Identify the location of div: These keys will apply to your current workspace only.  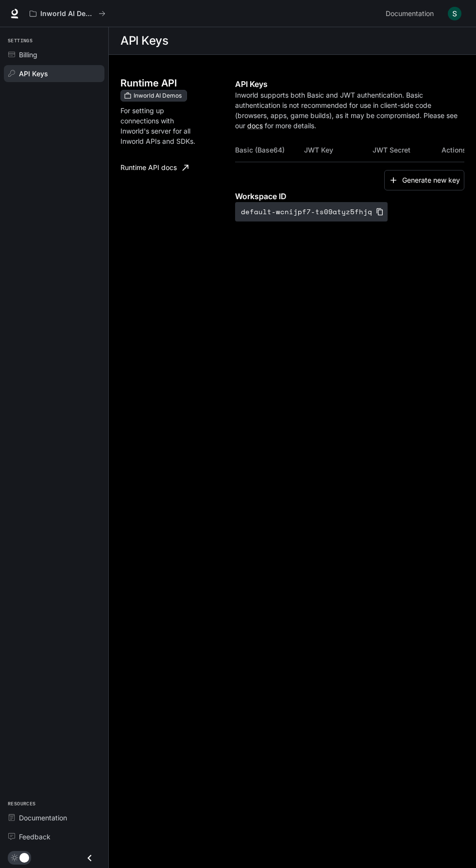
(154, 96).